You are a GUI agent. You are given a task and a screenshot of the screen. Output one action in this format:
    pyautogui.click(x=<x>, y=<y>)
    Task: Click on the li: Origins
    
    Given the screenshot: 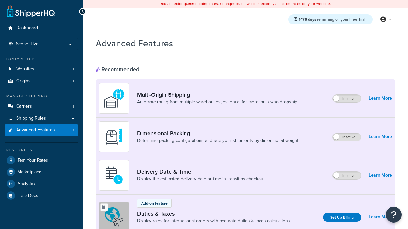 What is the action you would take?
    pyautogui.click(x=41, y=81)
    